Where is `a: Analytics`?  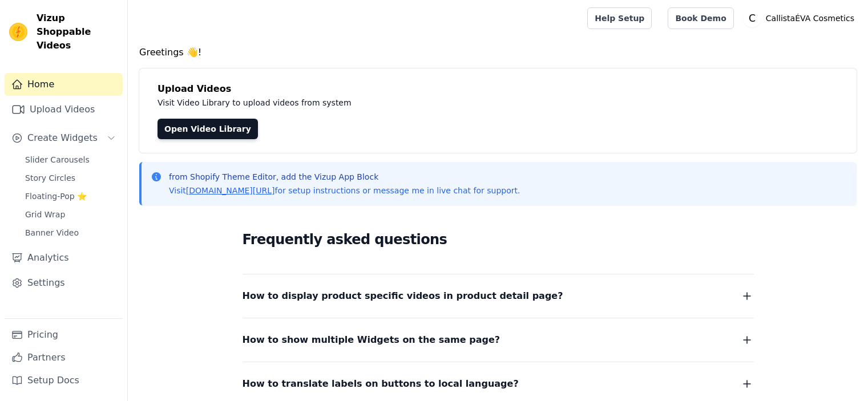
a: Analytics is located at coordinates (63, 258).